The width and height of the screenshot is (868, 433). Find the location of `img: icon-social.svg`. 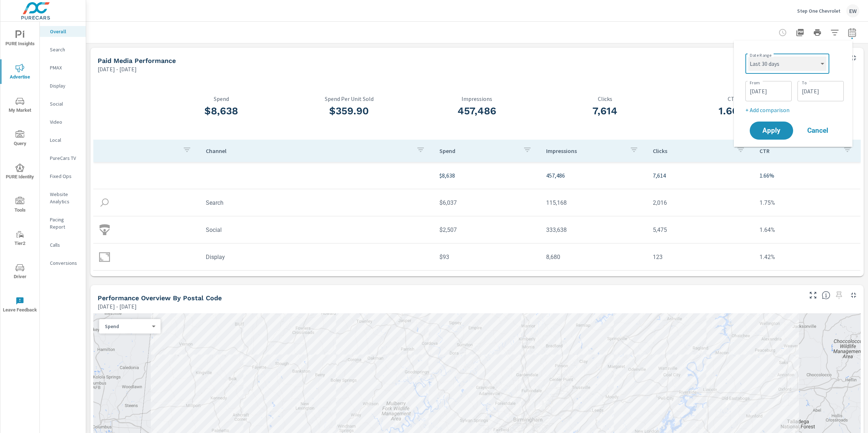

img: icon-social.svg is located at coordinates (104, 230).